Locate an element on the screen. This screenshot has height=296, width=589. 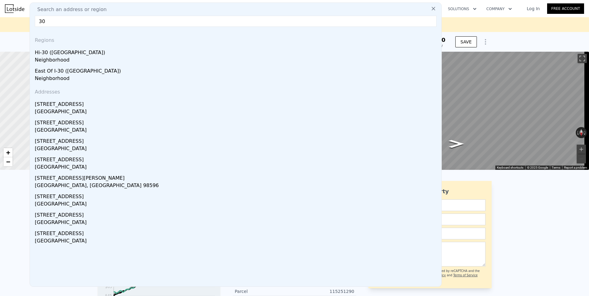
button: SAVE is located at coordinates (466, 42).